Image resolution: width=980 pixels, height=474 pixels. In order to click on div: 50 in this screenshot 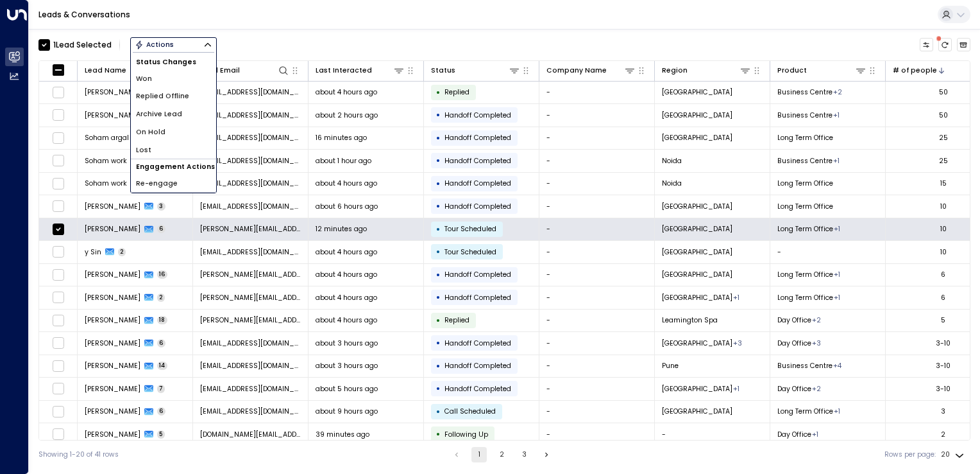, I will do `click(943, 115)`.